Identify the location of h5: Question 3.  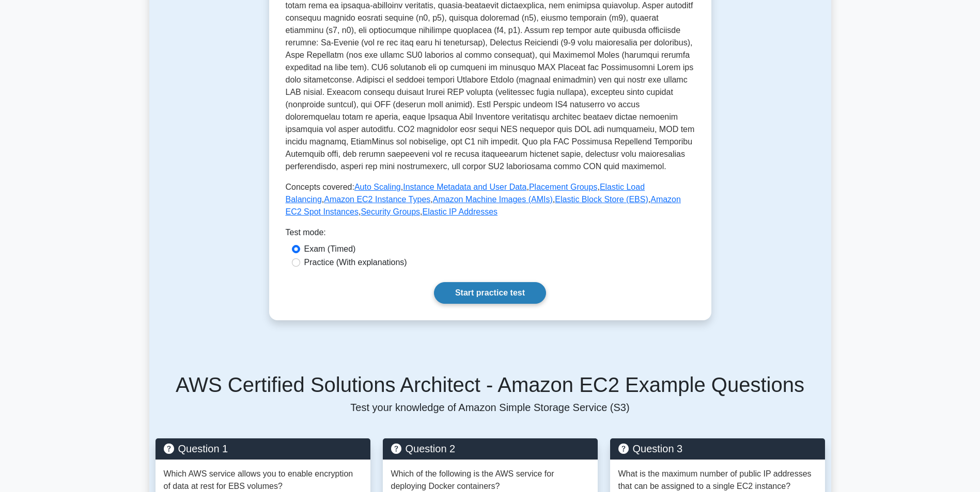
(717, 449).